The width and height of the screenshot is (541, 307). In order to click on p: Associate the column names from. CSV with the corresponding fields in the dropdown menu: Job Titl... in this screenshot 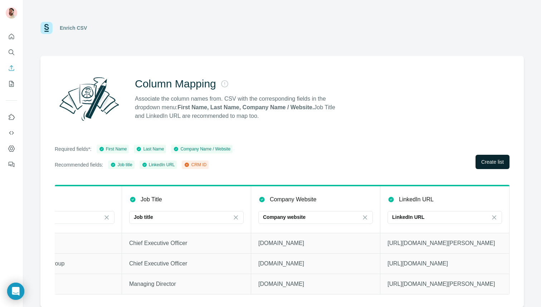, I will do `click(238, 107)`.